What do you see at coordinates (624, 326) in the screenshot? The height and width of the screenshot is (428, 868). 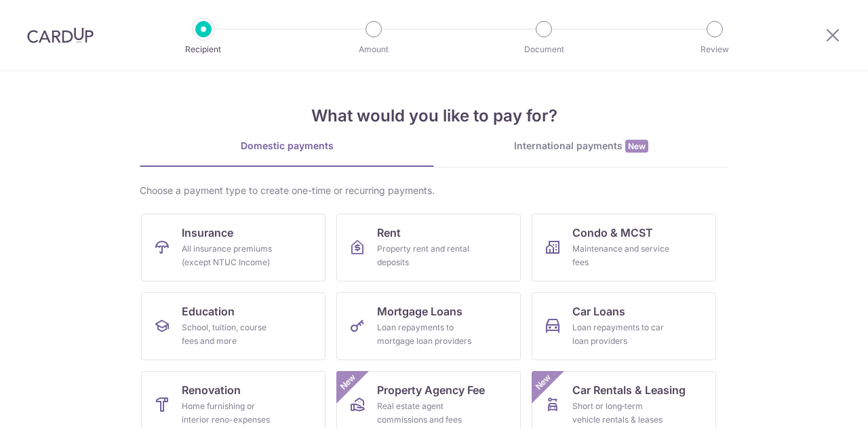 I see `a: Car LoansLoan repayments to car loan providers` at bounding box center [624, 326].